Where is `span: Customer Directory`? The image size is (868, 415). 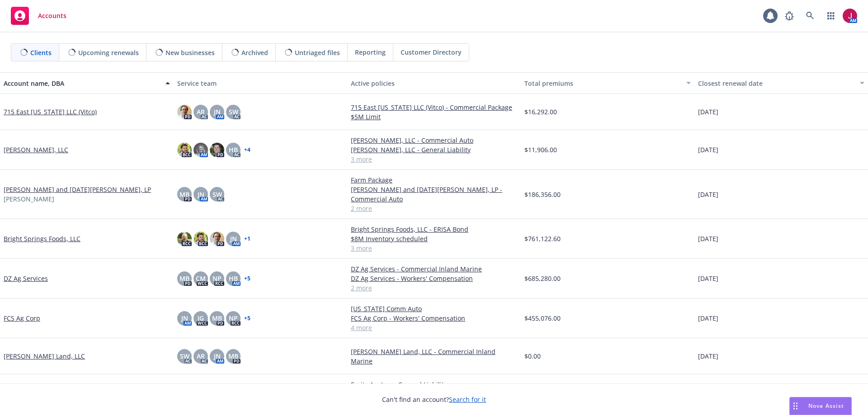 span: Customer Directory is located at coordinates (431, 52).